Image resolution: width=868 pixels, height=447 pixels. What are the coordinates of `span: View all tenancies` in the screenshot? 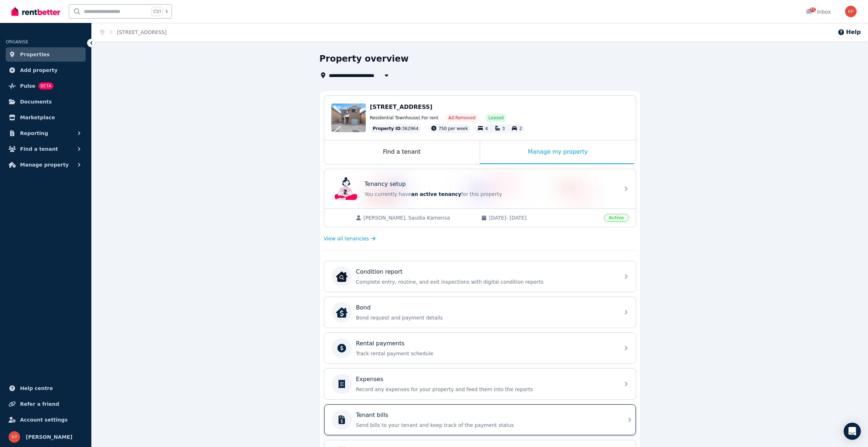 It's located at (347, 239).